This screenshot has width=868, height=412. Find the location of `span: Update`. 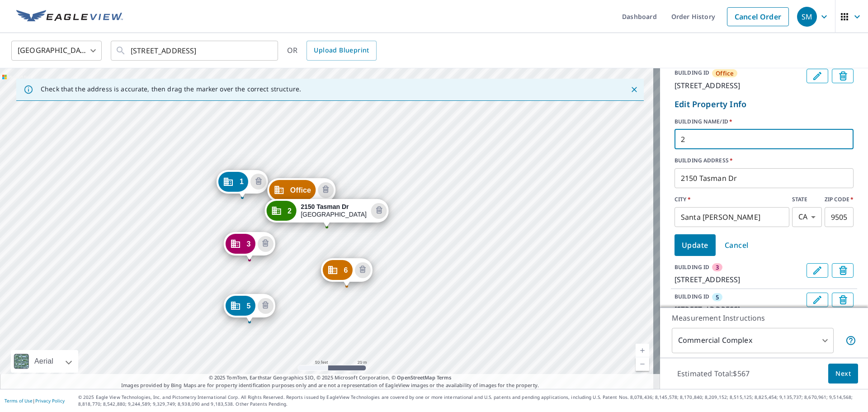

span: Update is located at coordinates (695, 245).